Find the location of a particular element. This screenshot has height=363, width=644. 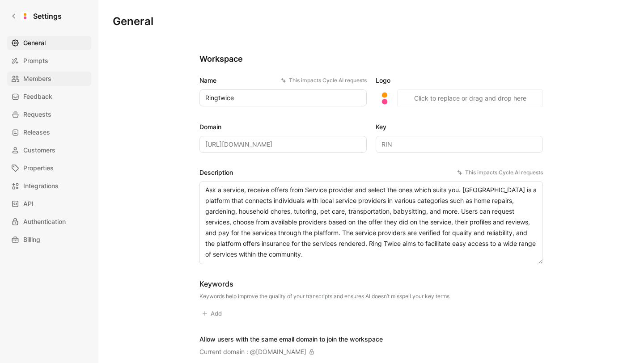

div: Current domain : @ is located at coordinates (257, 352).